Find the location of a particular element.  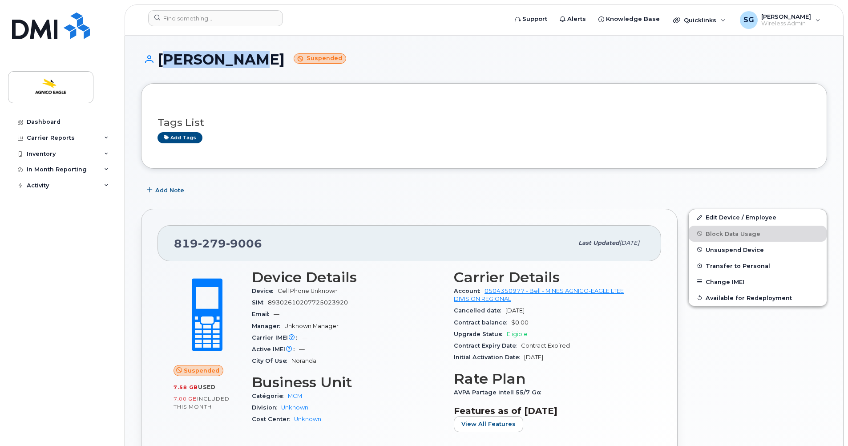

span: Eligible is located at coordinates (517, 334).